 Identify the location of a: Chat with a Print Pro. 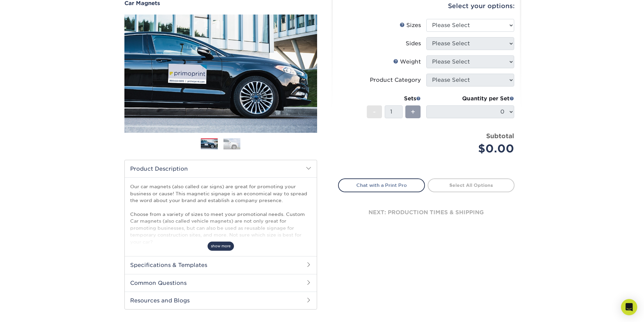
(381, 186).